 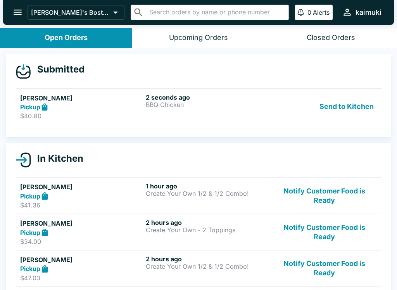 What do you see at coordinates (81, 241) in the screenshot?
I see `p: $34.00` at bounding box center [81, 241].